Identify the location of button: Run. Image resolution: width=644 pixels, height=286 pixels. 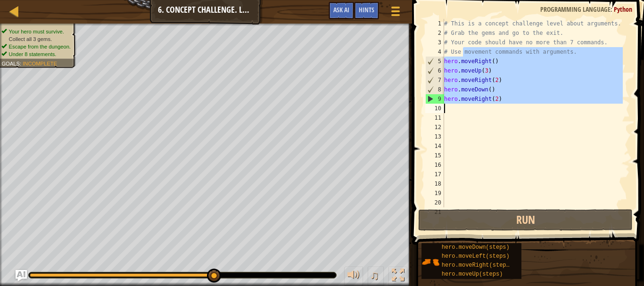
(525, 220).